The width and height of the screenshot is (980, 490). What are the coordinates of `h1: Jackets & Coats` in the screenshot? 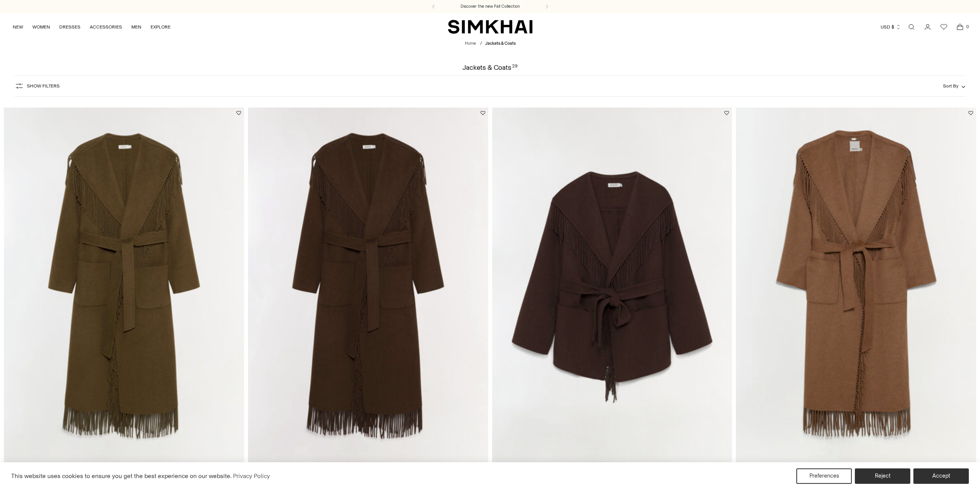 It's located at (490, 67).